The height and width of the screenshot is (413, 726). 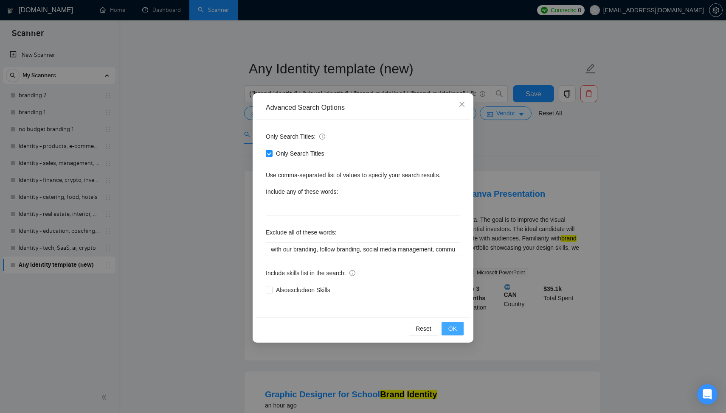 I want to click on span: close, so click(x=462, y=104).